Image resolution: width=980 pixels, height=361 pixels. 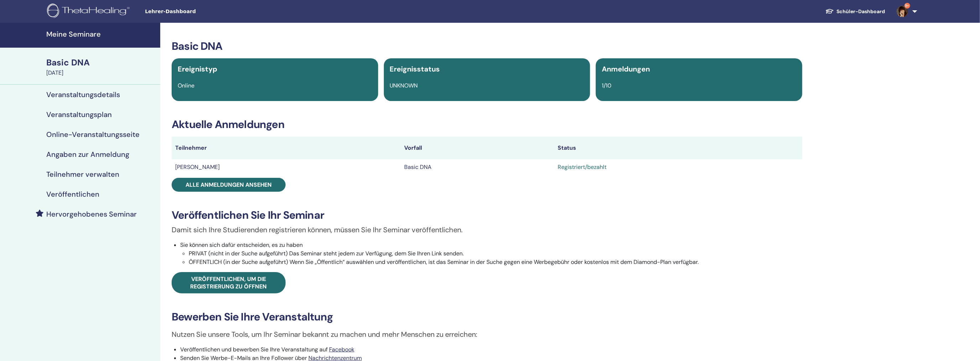 I want to click on h3: Bewerben Sie Ihre Veranstaltung, so click(x=486, y=317).